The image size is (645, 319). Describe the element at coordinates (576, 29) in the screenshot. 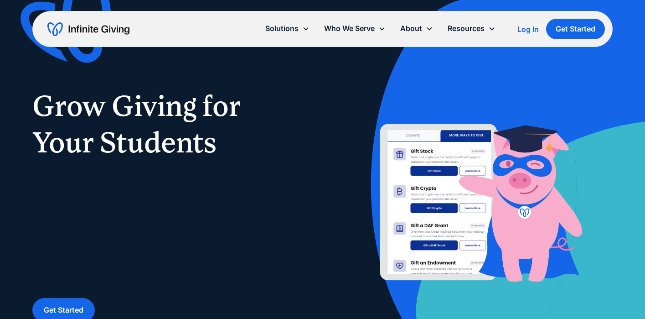

I see `a: Get Started` at that location.